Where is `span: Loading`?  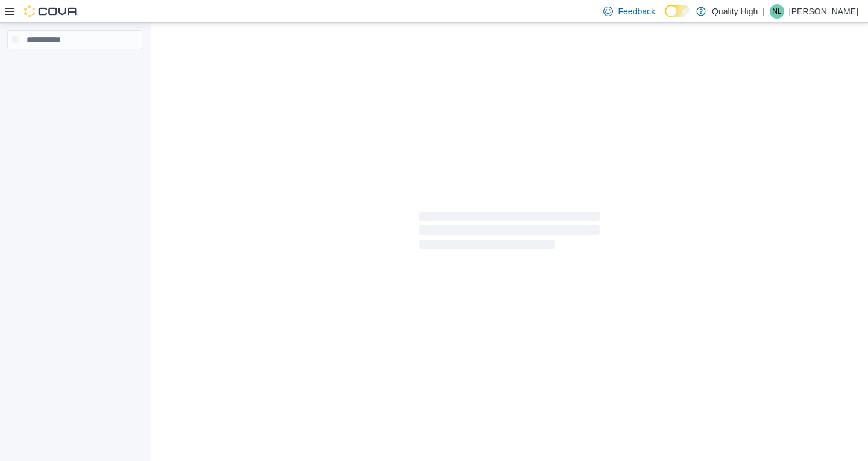 span: Loading is located at coordinates (510, 233).